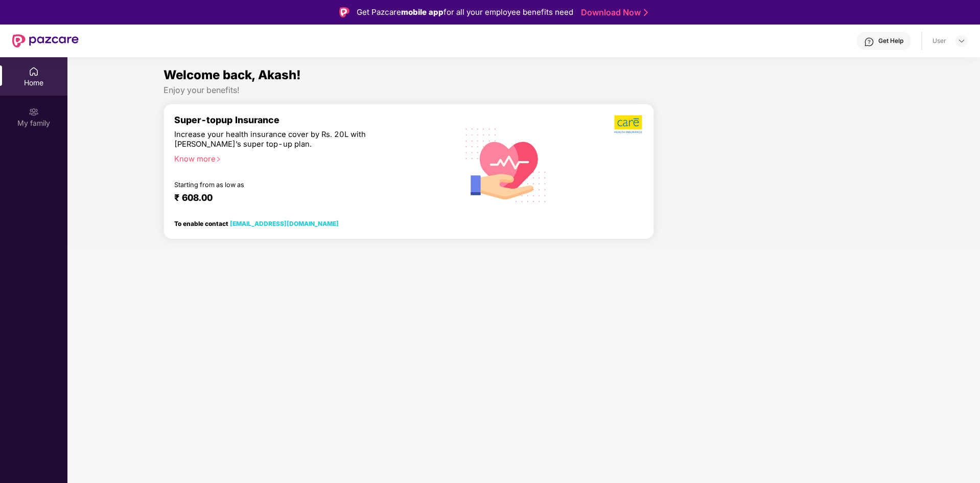 The height and width of the screenshot is (483, 980). Describe the element at coordinates (891, 41) in the screenshot. I see `div: Get Help` at that location.